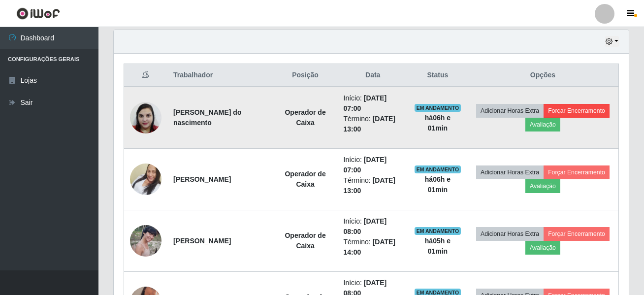 Image resolution: width=644 pixels, height=295 pixels. I want to click on th: Posição, so click(305, 75).